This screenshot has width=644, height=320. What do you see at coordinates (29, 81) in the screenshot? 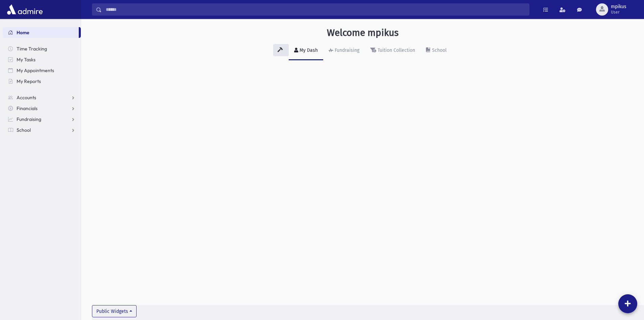
I see `span: My Reports` at bounding box center [29, 81].